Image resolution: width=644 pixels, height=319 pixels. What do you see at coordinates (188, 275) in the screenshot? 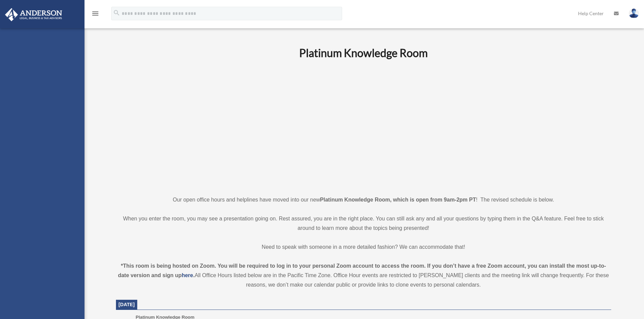
I see `a: here` at bounding box center [188, 275].